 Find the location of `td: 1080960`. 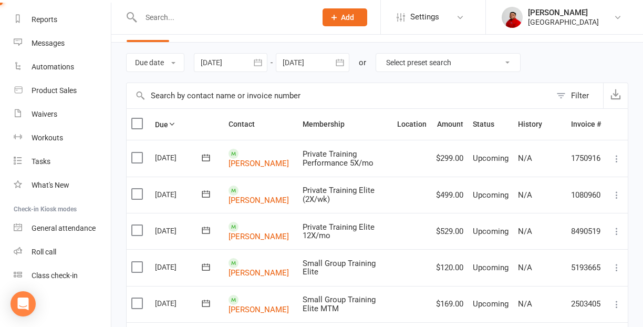

td: 1080960 is located at coordinates (586, 194).